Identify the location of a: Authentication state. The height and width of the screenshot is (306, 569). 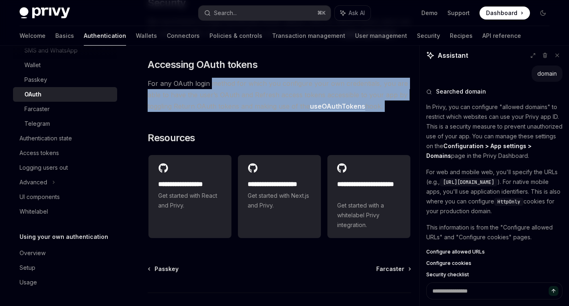
(65, 138).